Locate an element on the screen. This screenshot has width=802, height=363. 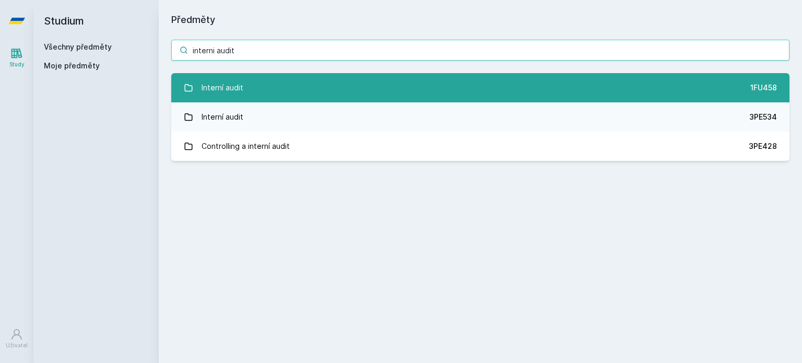
div: Uživatel is located at coordinates (17, 345).